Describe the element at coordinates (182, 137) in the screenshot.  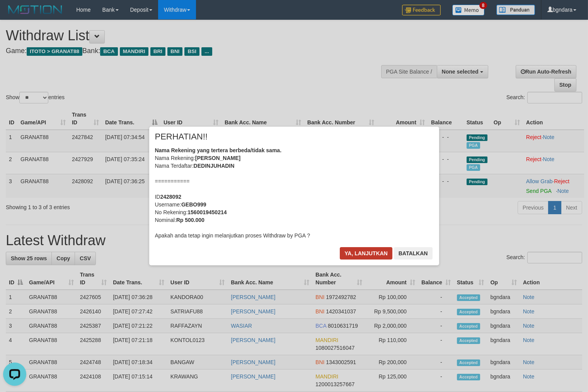
I see `span: PERHATIAN!!` at that location.